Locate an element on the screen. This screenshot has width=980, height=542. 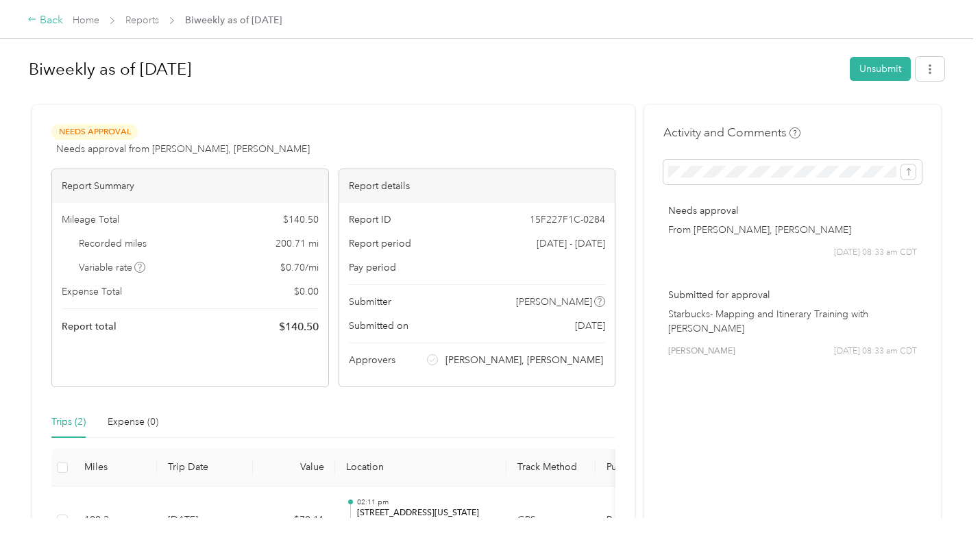
div: Trips (2) is located at coordinates (68, 422).